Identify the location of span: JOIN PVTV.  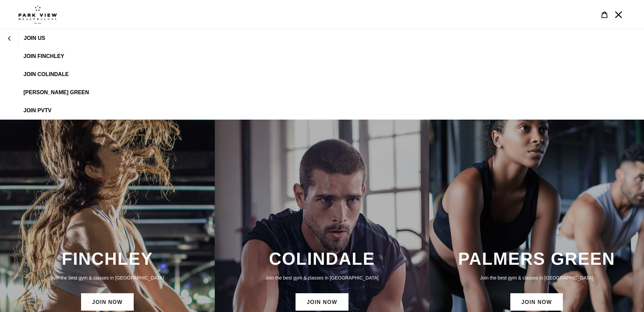
(38, 111).